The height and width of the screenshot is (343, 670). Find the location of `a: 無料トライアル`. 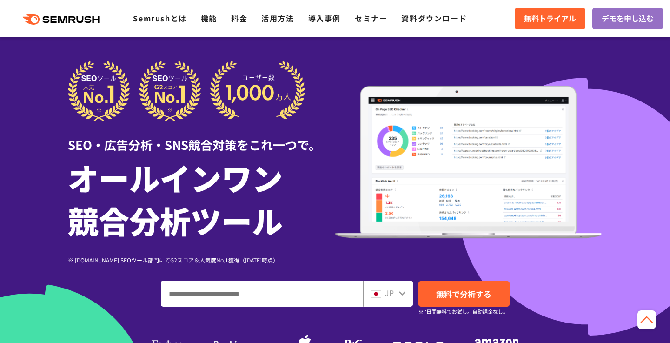

a: 無料トライアル is located at coordinates (550, 19).